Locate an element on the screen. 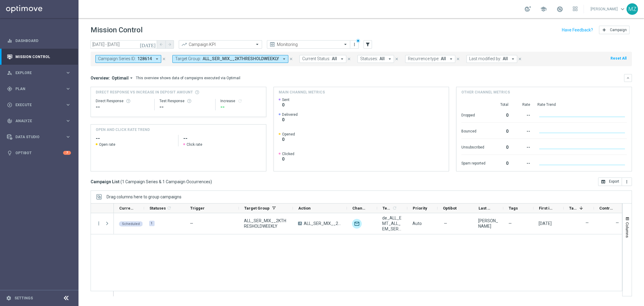 The width and height of the screenshot is (644, 306). span: Execute is located at coordinates (40, 105).